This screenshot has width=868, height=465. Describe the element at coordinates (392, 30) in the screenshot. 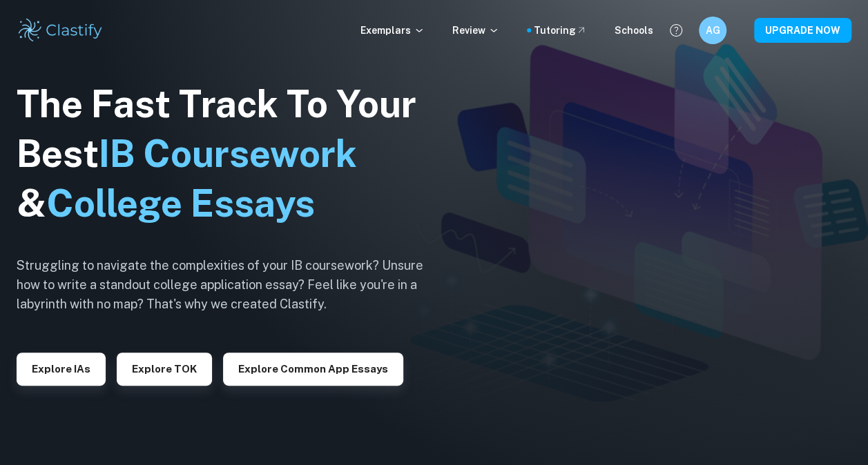

I see `p: Exemplars` at that location.